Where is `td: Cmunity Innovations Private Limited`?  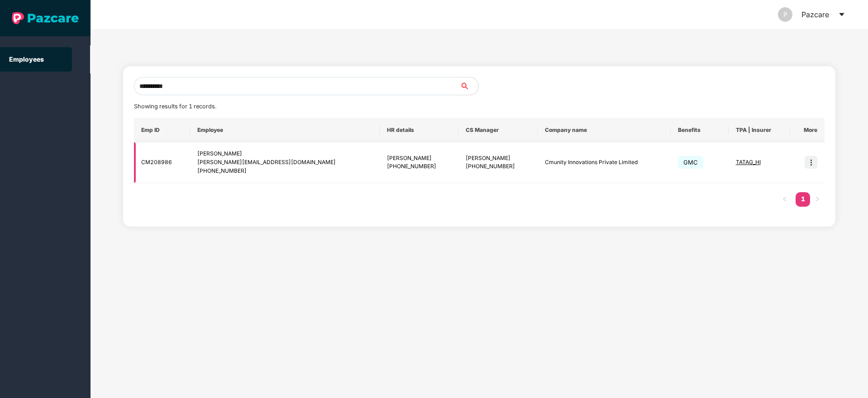 td: Cmunity Innovations Private Limited is located at coordinates (605, 163).